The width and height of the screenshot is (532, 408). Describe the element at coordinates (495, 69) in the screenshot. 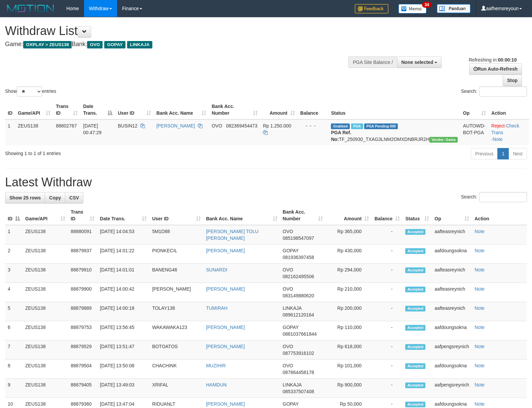

I see `a: Run Auto-Refresh` at that location.